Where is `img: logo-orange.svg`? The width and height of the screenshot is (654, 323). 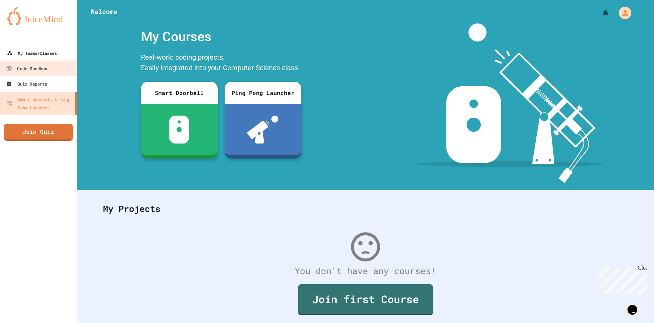 img: logo-orange.svg is located at coordinates (38, 16).